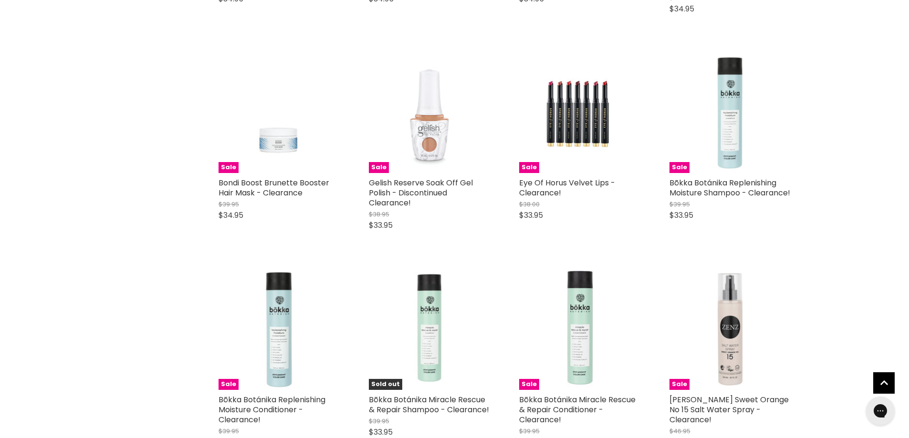 Image resolution: width=909 pixels, height=438 pixels. I want to click on img: Eye Of Horus Velvet Lips - Clearance!, so click(580, 112).